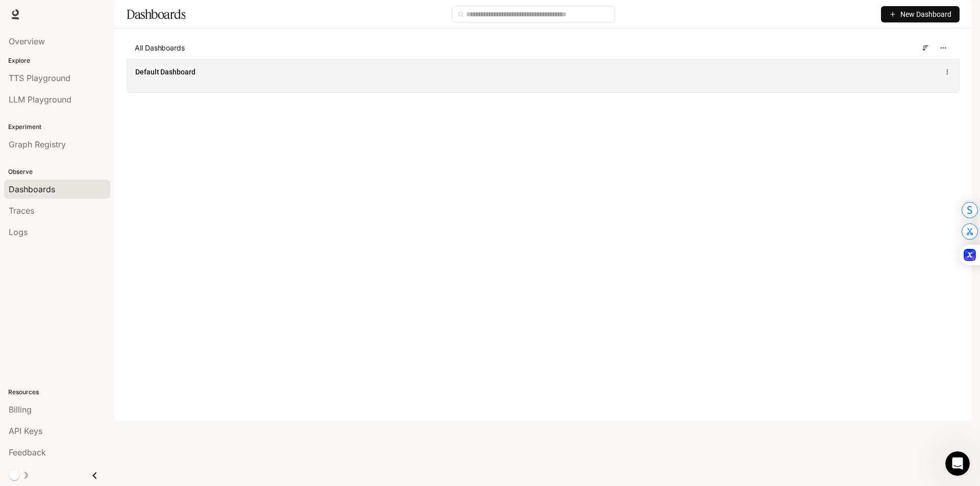 The image size is (980, 486). I want to click on button: New Dashboard, so click(920, 14).